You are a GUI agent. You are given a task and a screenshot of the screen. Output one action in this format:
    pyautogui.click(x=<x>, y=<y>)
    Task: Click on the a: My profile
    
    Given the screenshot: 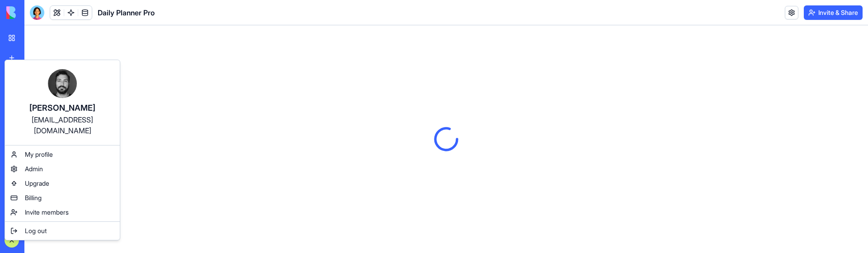 What is the action you would take?
    pyautogui.click(x=62, y=155)
    